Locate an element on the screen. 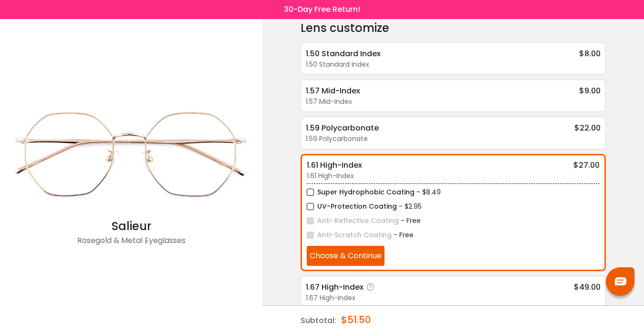 The height and width of the screenshot is (334, 644). div: $51.50 is located at coordinates (356, 319).